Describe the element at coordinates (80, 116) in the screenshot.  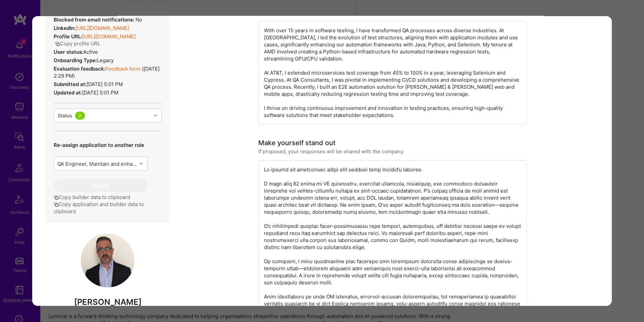
I see `div: 0` at that location.